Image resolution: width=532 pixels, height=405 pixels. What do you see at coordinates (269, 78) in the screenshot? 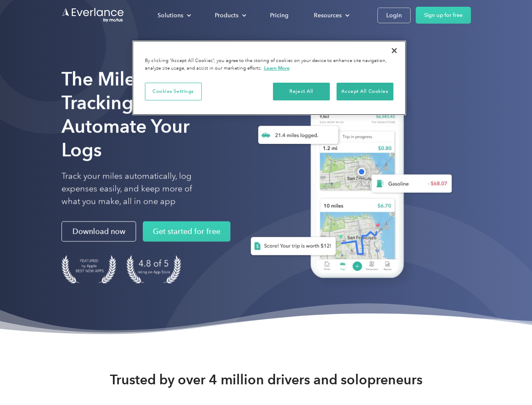
I see `div: Privacy` at bounding box center [269, 78].